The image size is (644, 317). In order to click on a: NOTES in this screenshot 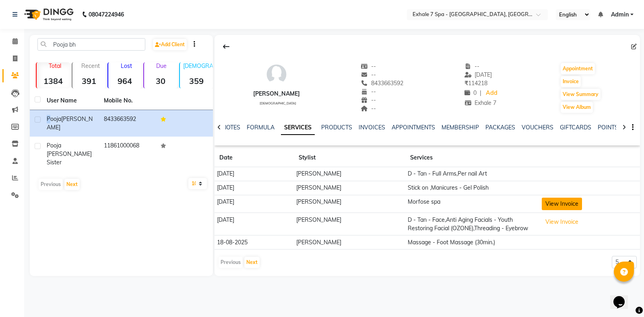, I will do `click(231, 127)`.